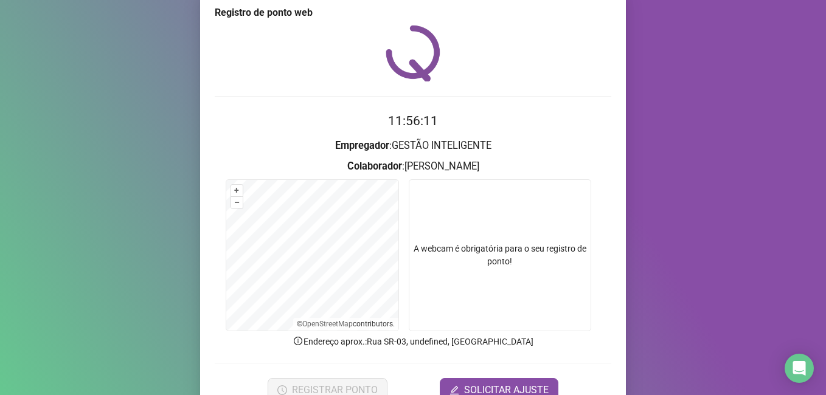 The height and width of the screenshot is (395, 826). I want to click on strong: Colaborador, so click(375, 166).